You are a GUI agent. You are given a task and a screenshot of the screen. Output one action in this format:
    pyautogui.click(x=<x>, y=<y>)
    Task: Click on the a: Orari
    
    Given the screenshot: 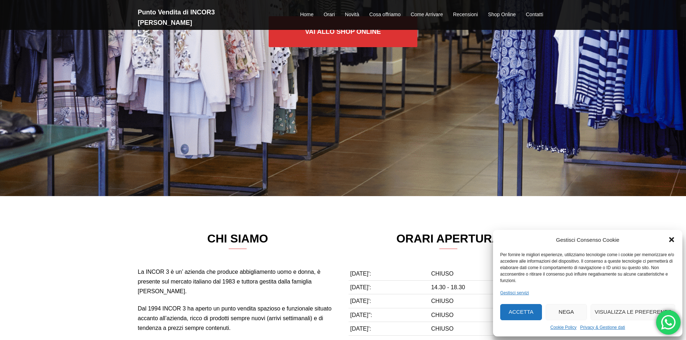 What is the action you would take?
    pyautogui.click(x=329, y=15)
    